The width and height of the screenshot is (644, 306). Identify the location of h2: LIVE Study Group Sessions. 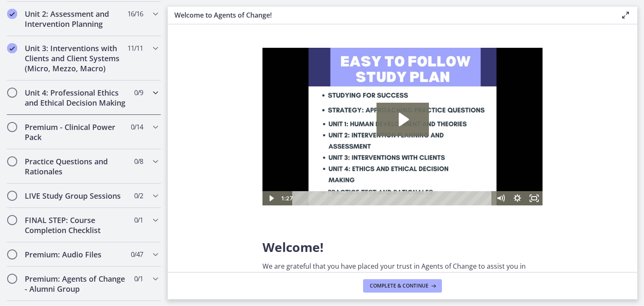
(76, 196).